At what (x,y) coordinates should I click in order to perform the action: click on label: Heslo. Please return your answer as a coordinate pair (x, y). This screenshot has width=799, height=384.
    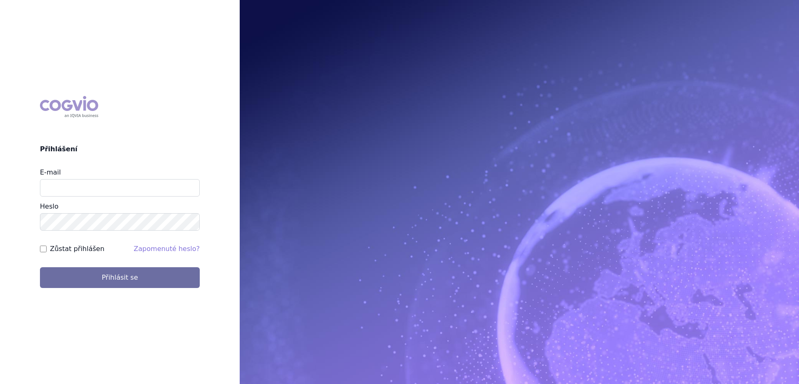
    Looking at the image, I should click on (49, 206).